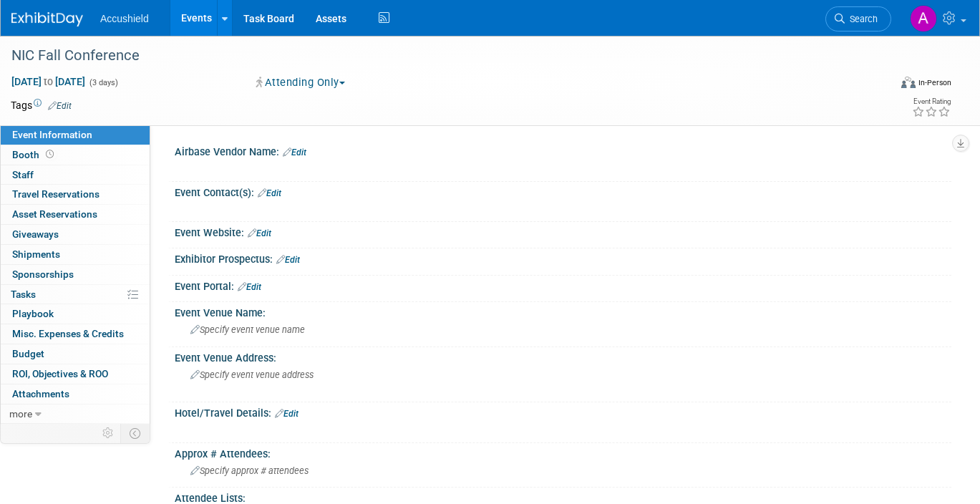 The width and height of the screenshot is (980, 504). I want to click on div: Airbase Vendor Name:, so click(563, 150).